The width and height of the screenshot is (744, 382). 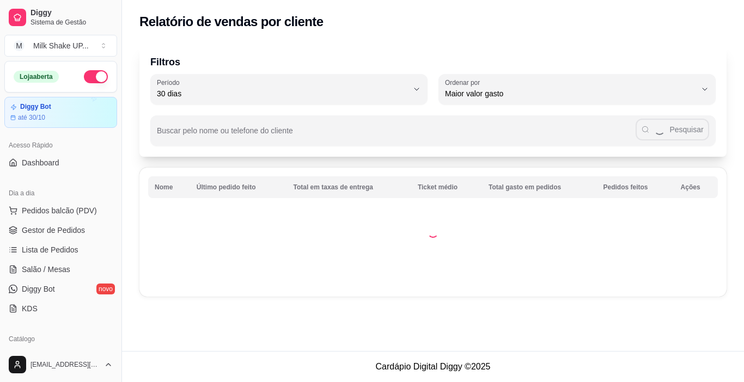 I want to click on div: Acesso Rápido, so click(x=60, y=145).